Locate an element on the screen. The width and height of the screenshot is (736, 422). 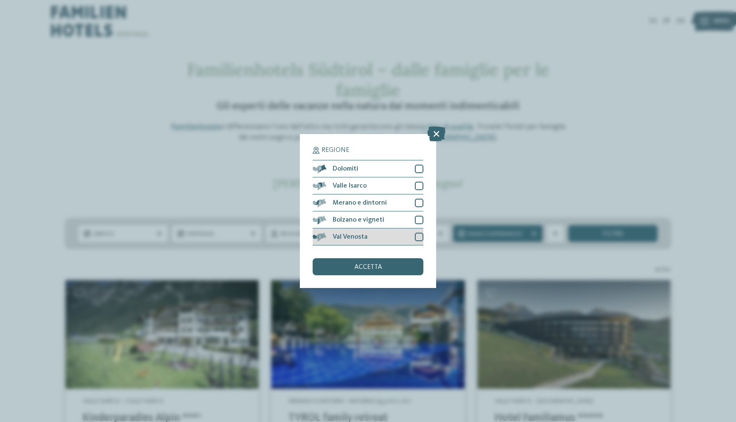
span: Merano e dintorni is located at coordinates (359, 203).